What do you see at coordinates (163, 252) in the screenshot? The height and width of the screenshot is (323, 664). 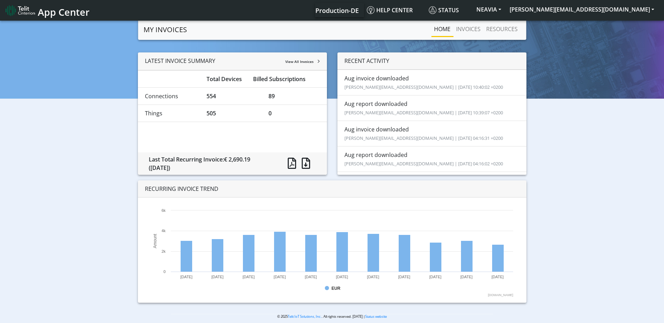 I see `text: 2k` at bounding box center [163, 252].